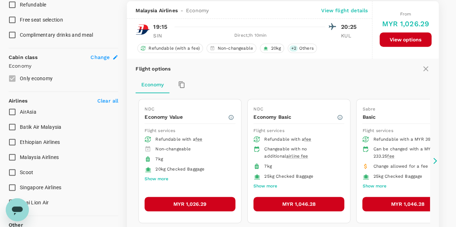 The image size is (456, 227). I want to click on p: Economy Value, so click(186, 117).